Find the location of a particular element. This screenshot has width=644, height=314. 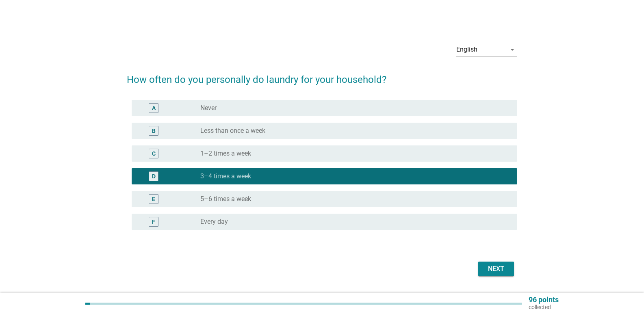

label: 1–2 times a week is located at coordinates (226, 154).